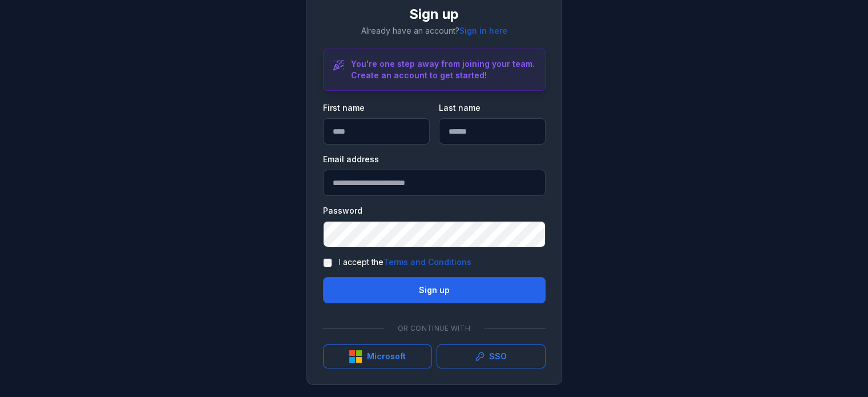 Image resolution: width=868 pixels, height=397 pixels. I want to click on div: Or continue with, so click(435, 329).